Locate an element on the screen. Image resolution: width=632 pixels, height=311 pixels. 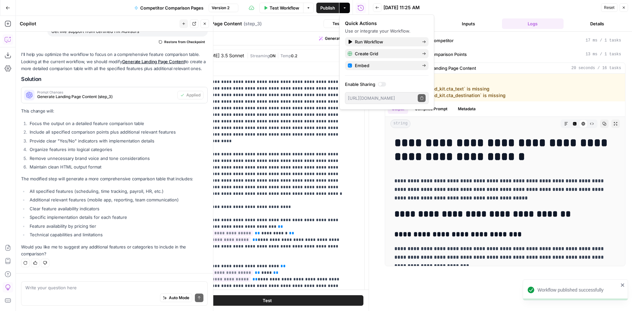
button: Competitor Comparison Pages is located at coordinates (169, 8).